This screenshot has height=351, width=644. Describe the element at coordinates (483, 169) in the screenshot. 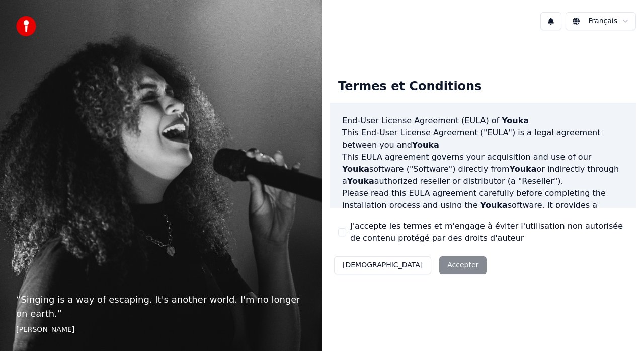

I see `p: This EULA agreement governs your acquisition and use of our software ("Software") directly from o...` at that location.